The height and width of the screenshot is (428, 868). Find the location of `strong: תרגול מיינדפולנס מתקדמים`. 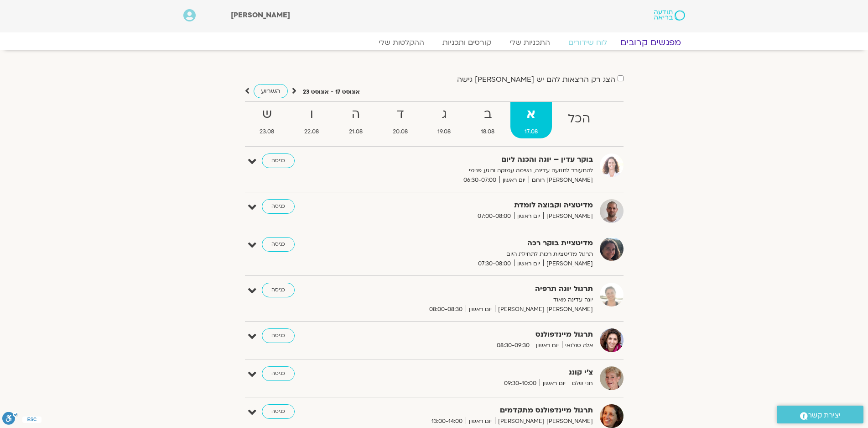

strong: תרגול מיינדפולנס מתקדמים is located at coordinates (481, 410).